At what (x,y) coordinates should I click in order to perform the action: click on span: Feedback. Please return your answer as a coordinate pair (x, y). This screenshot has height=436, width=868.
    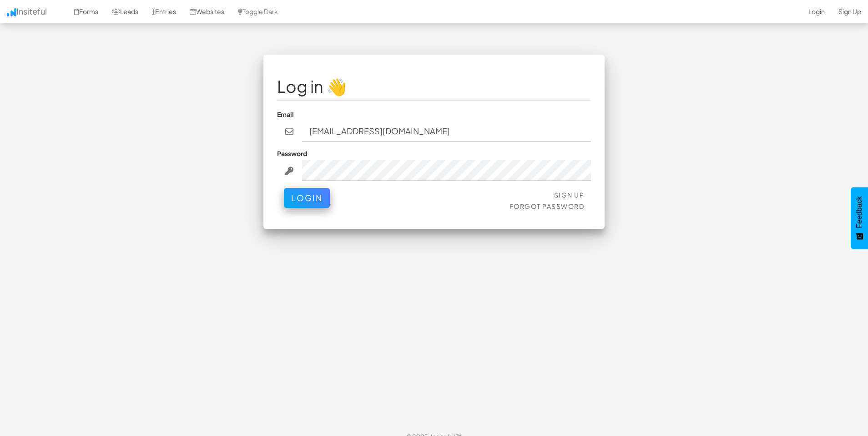
    Looking at the image, I should click on (859, 212).